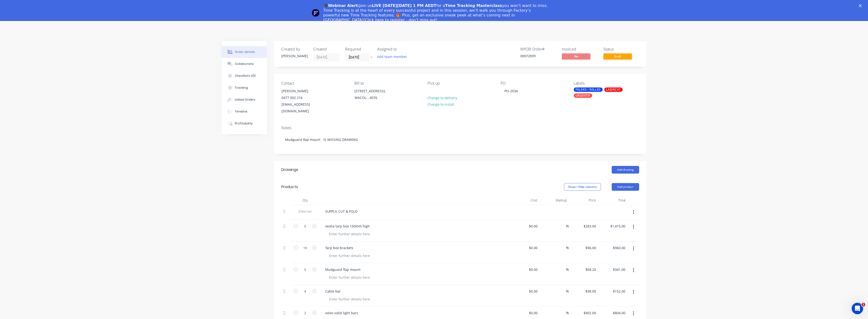  What do you see at coordinates (579, 49) in the screenshot?
I see `div: Invoiced` at bounding box center [579, 49].